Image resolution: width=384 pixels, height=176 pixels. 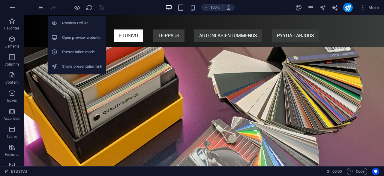 I want to click on button: Code, so click(x=357, y=171).